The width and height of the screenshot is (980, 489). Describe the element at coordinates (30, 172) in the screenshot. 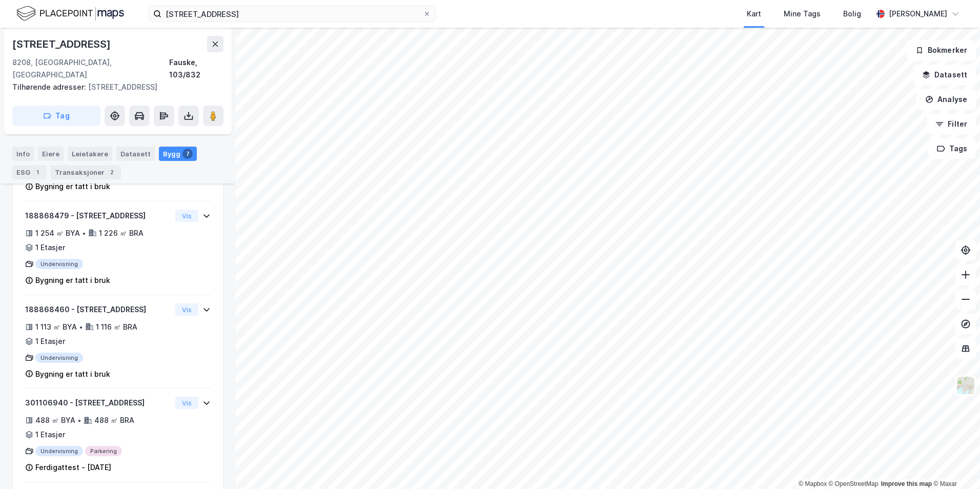

I see `div: ESG` at that location.